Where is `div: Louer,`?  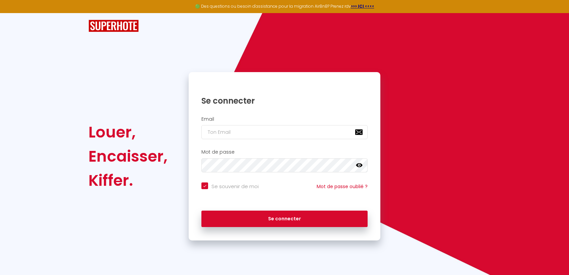 div: Louer, is located at coordinates (128, 132).